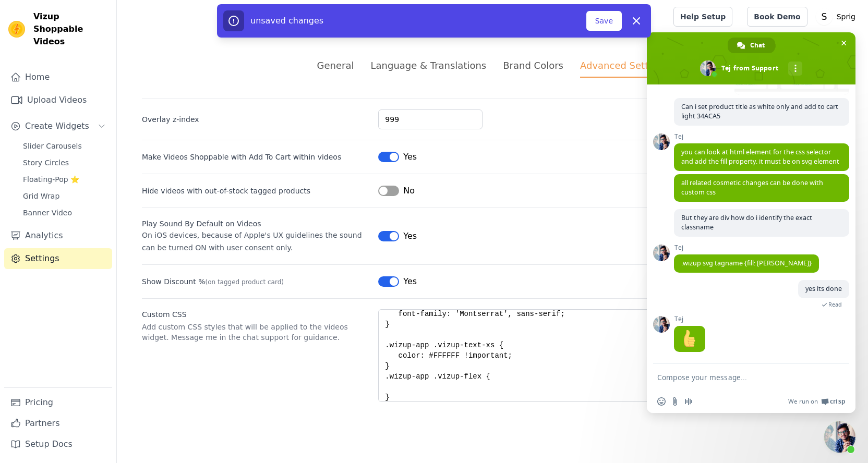 The height and width of the screenshot is (463, 868). What do you see at coordinates (64, 146) in the screenshot?
I see `a: Slider Carousels` at bounding box center [64, 146].